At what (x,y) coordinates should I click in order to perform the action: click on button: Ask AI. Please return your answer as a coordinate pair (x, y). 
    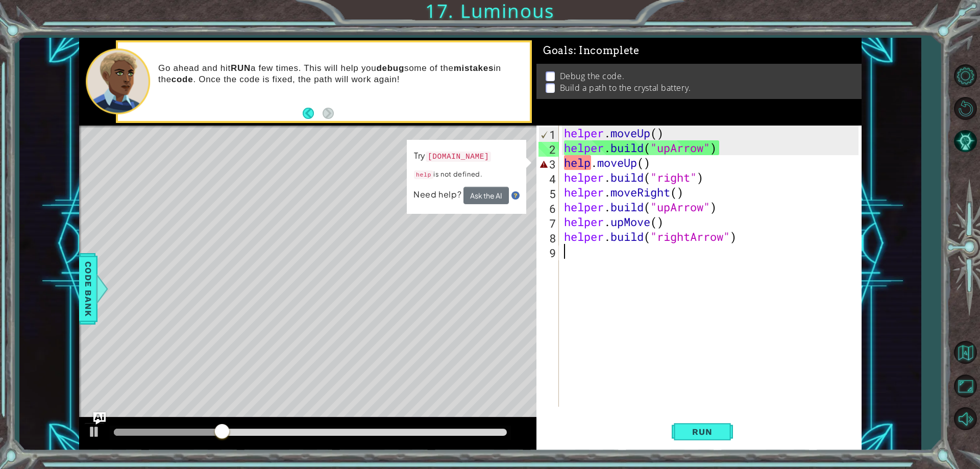
    Looking at the image, I should click on (100, 419).